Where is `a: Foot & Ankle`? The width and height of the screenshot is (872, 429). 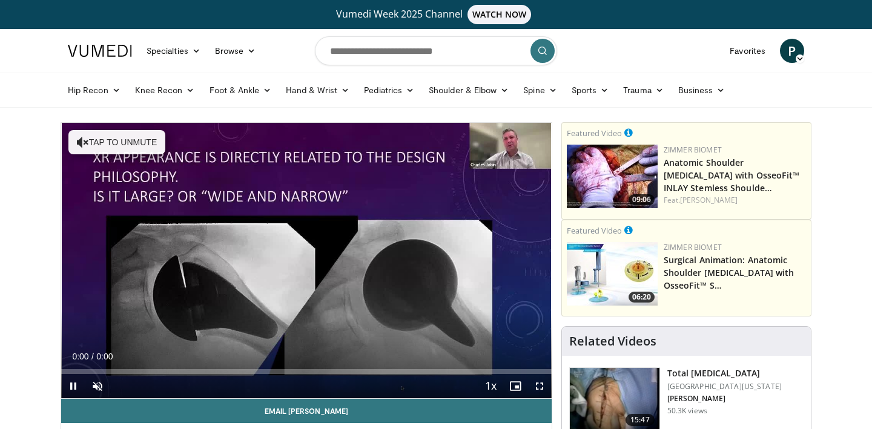 a: Foot & Ankle is located at coordinates (240, 90).